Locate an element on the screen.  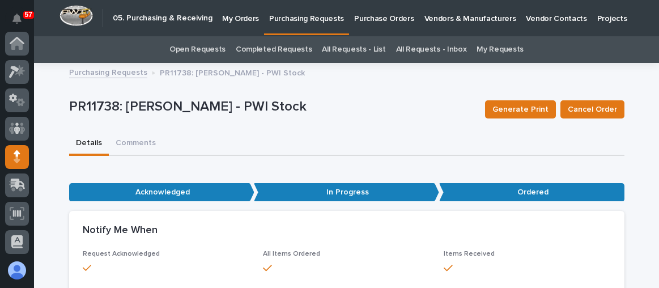
button: Cancel Order is located at coordinates (592, 109).